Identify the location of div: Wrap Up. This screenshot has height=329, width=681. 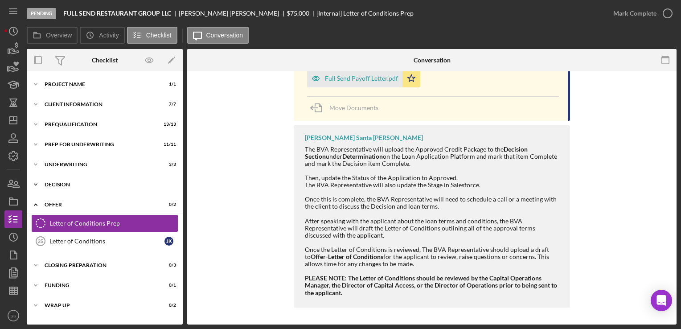
(99, 305).